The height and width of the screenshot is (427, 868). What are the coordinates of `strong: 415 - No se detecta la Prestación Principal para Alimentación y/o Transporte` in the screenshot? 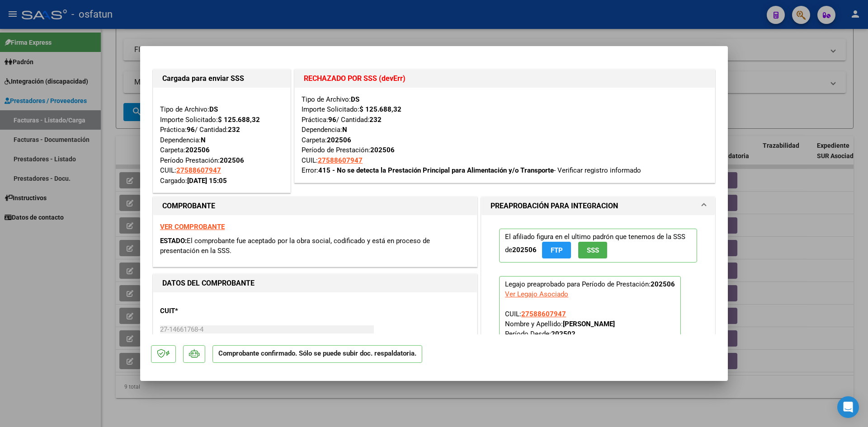 It's located at (436, 170).